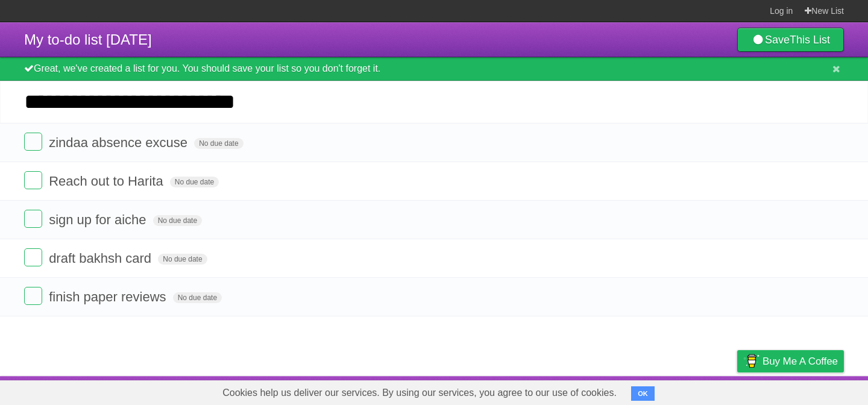  I want to click on b: This List, so click(810, 40).